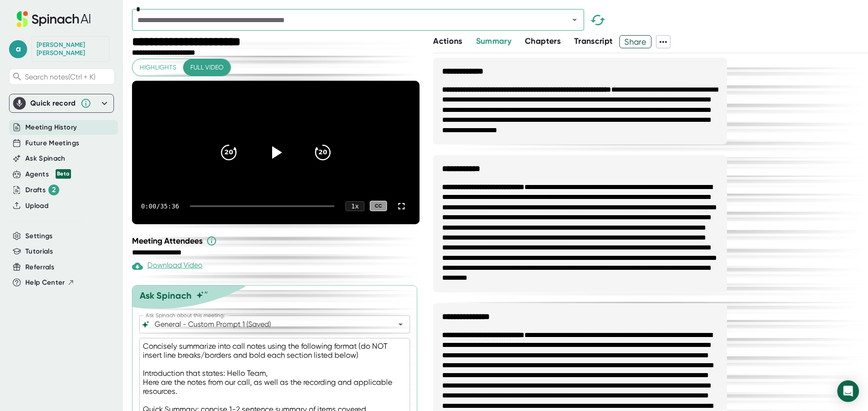 The width and height of the screenshot is (868, 411). What do you see at coordinates (49, 283) in the screenshot?
I see `button: Help Center` at bounding box center [49, 283].